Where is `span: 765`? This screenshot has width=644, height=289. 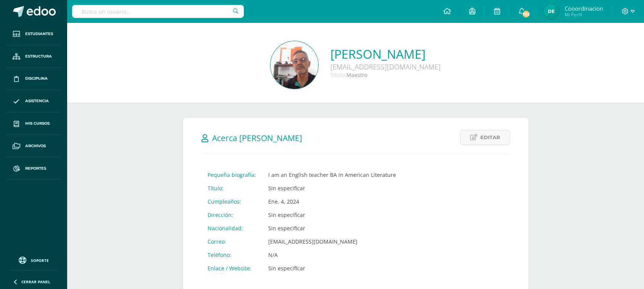 span: 765 is located at coordinates (526, 14).